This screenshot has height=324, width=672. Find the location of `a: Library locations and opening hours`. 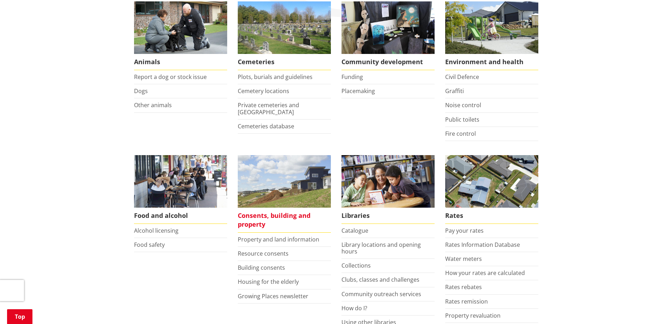

a: Library locations and opening hours is located at coordinates (381, 248).